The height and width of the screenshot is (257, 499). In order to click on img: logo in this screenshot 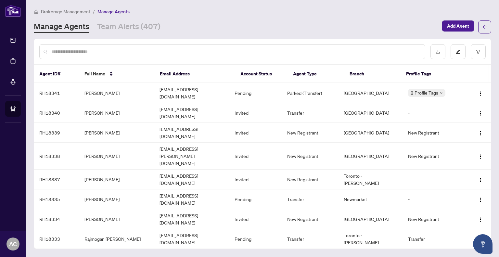, I will do `click(13, 11)`.